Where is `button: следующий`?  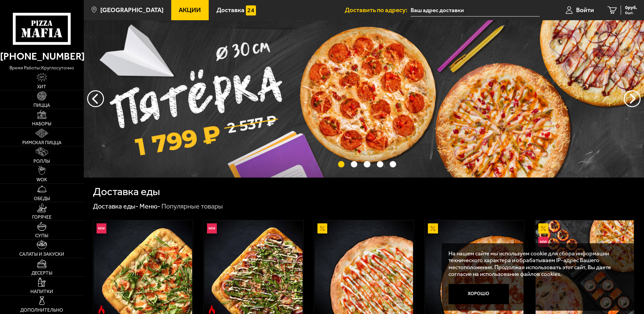 button: следующий is located at coordinates (95, 99).